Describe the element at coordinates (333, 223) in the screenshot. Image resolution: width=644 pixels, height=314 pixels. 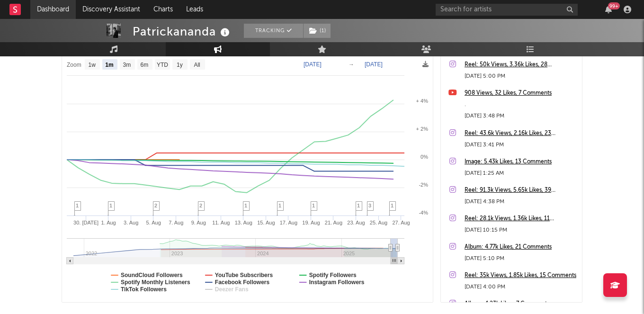
I see `text: 21. Aug` at that location.